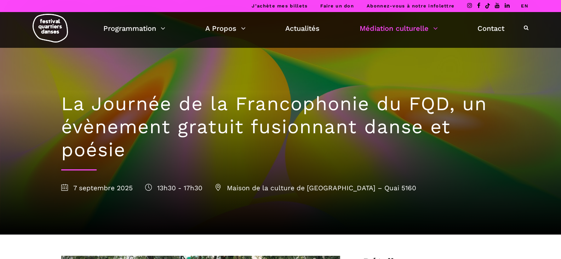 The height and width of the screenshot is (259, 561). What do you see at coordinates (524, 6) in the screenshot?
I see `a: EN` at bounding box center [524, 6].